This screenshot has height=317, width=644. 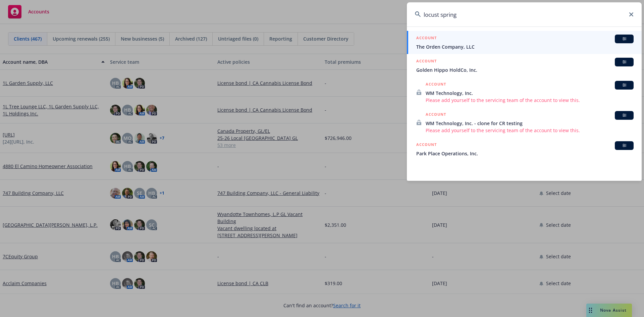 I want to click on a: ACCOUNTBIThe Orden Company, LLC, so click(x=524, y=42).